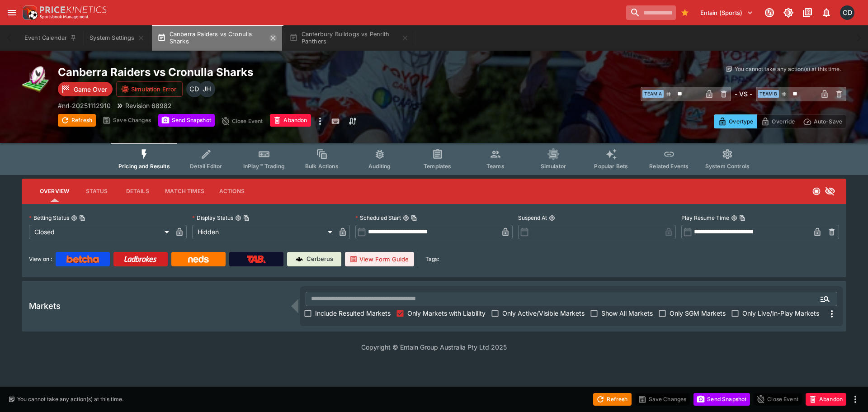 This screenshot has height=412, width=868. Describe the element at coordinates (434, 159) in the screenshot. I see `div: Event type filters` at that location.